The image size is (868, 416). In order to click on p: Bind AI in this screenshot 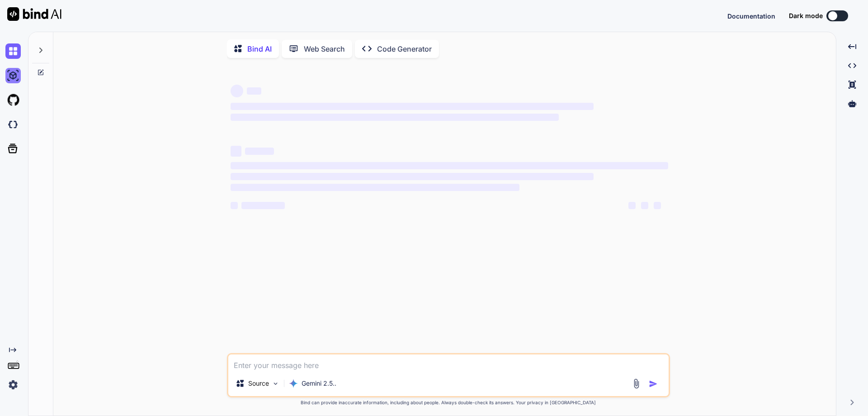, I will do `click(260, 49)`.